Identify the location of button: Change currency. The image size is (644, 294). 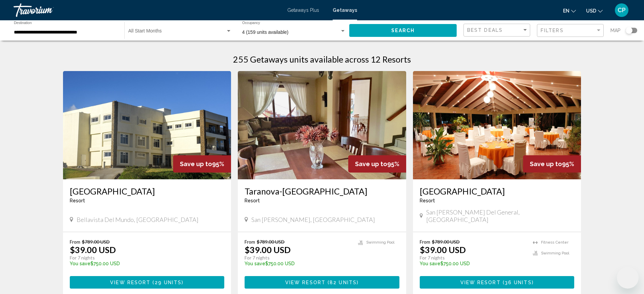
(595, 11).